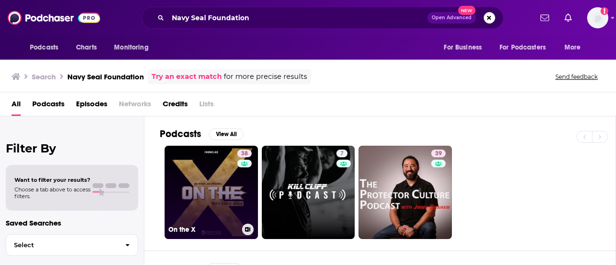  Describe the element at coordinates (16, 106) in the screenshot. I see `a: All` at that location.